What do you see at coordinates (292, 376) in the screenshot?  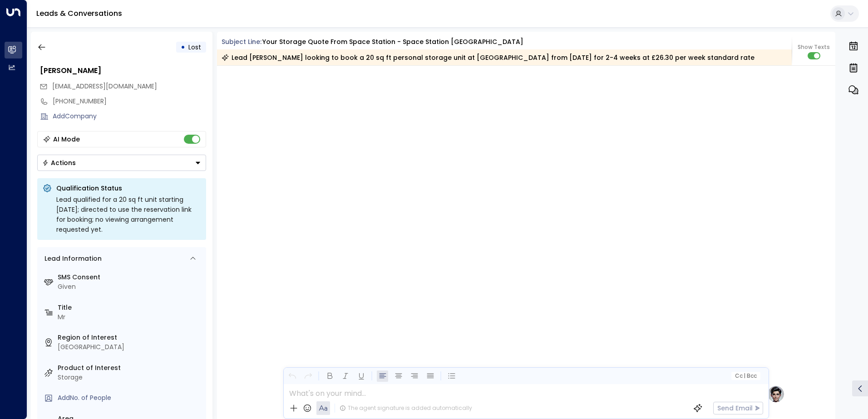 I see `button: Undo` at bounding box center [292, 376].